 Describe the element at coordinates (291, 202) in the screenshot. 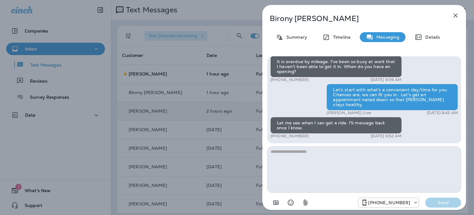

I see `button: Select an emoji` at that location.